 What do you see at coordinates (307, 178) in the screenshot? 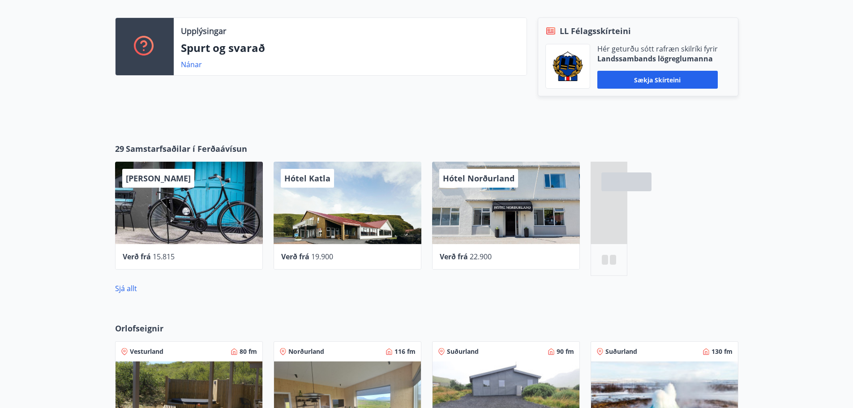
I see `span: Hótel Katla` at bounding box center [307, 178].